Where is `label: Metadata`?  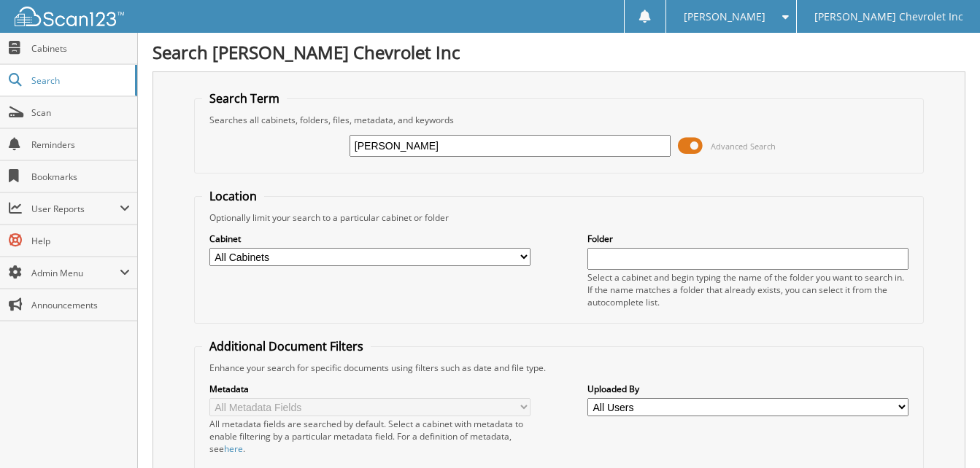 label: Metadata is located at coordinates (370, 389).